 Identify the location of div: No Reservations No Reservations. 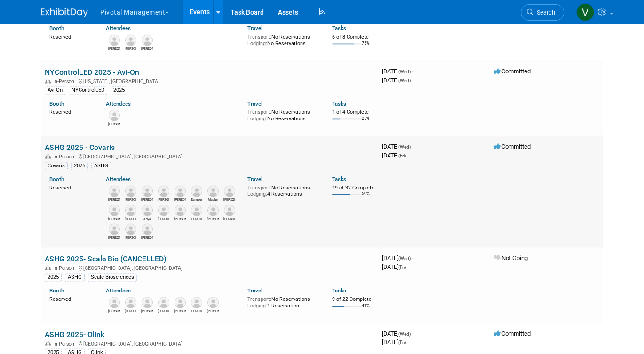
(283, 39).